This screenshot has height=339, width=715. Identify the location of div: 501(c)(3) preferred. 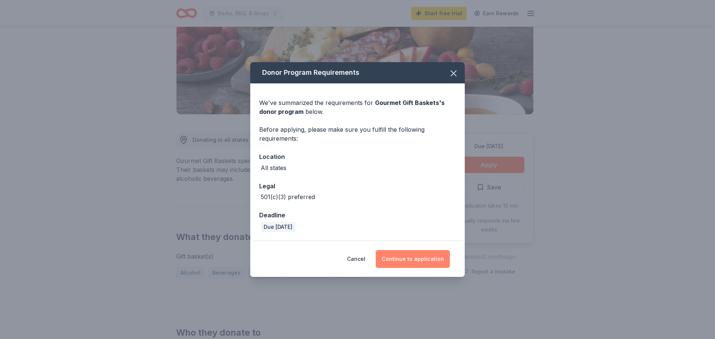
(288, 197).